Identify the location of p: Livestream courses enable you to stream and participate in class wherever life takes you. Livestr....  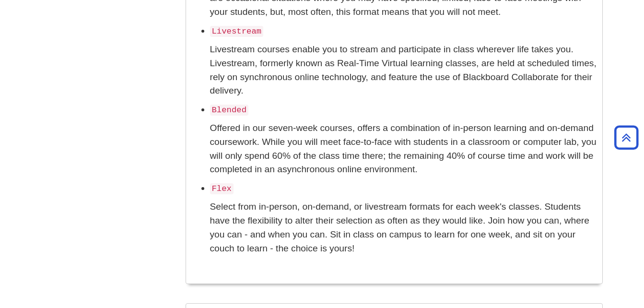
(404, 70).